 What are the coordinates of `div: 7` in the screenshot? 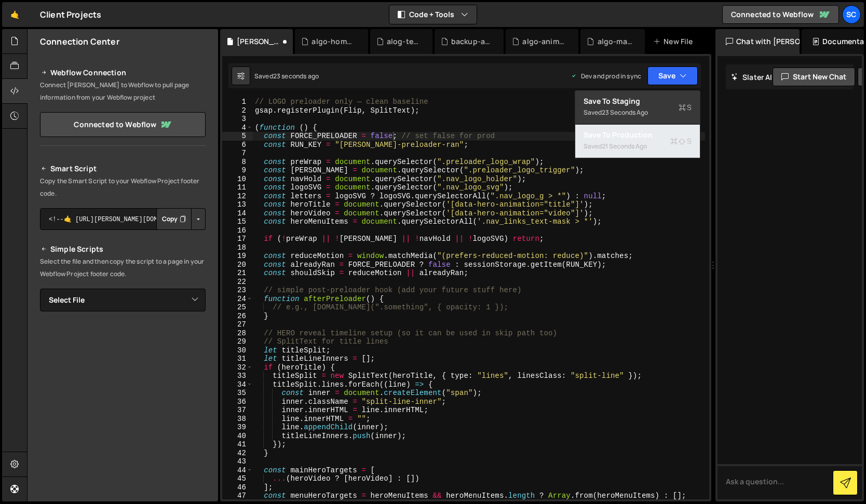 It's located at (237, 153).